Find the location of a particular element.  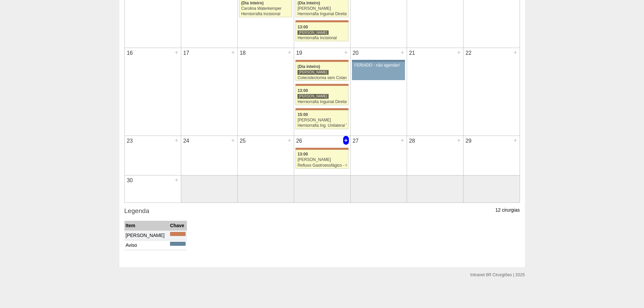

div: 18 is located at coordinates (243, 53).